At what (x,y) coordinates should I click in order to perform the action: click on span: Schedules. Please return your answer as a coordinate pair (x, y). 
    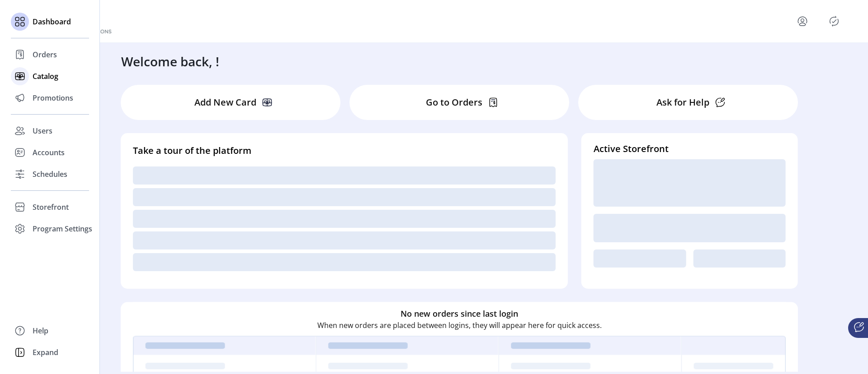
    Looking at the image, I should click on (50, 174).